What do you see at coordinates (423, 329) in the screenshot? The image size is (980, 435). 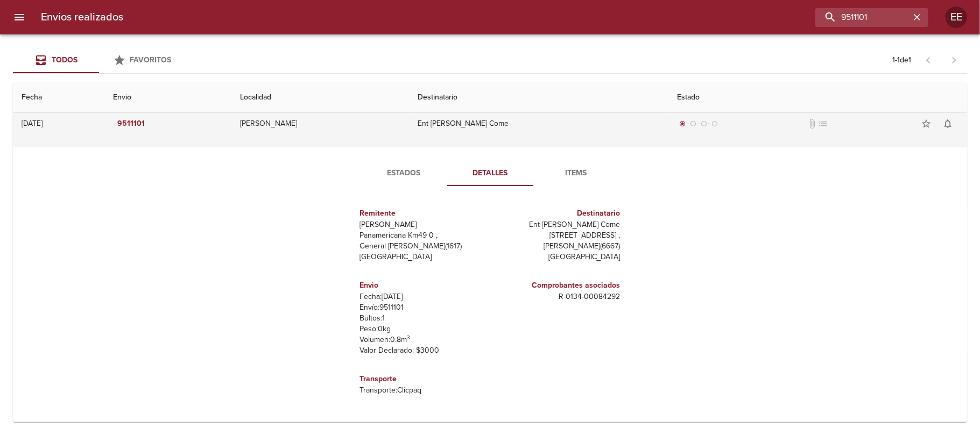 I see `p: Peso: 0 kg` at bounding box center [423, 329].